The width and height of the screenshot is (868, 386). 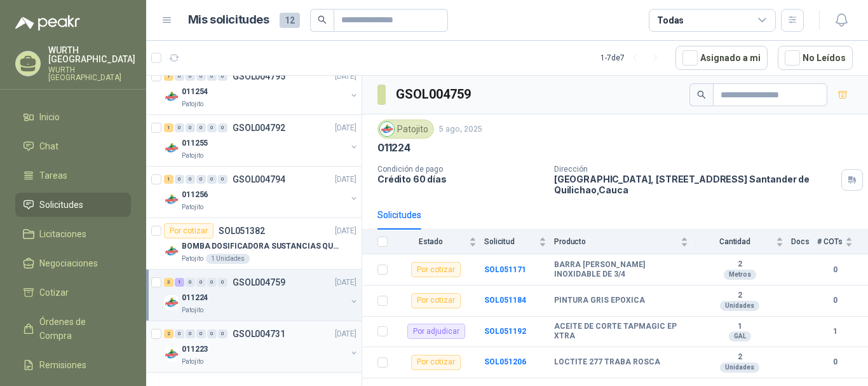 I want to click on b: LOCTITE 277 TRABA ROSCA, so click(x=607, y=363).